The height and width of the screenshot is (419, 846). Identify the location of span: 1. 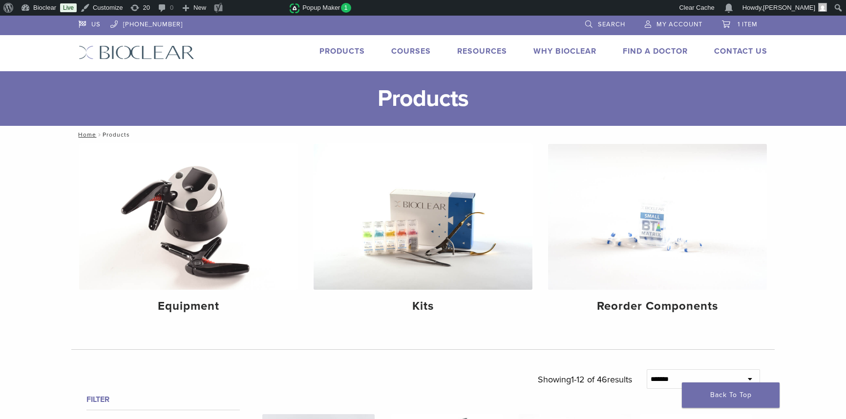
(346, 8).